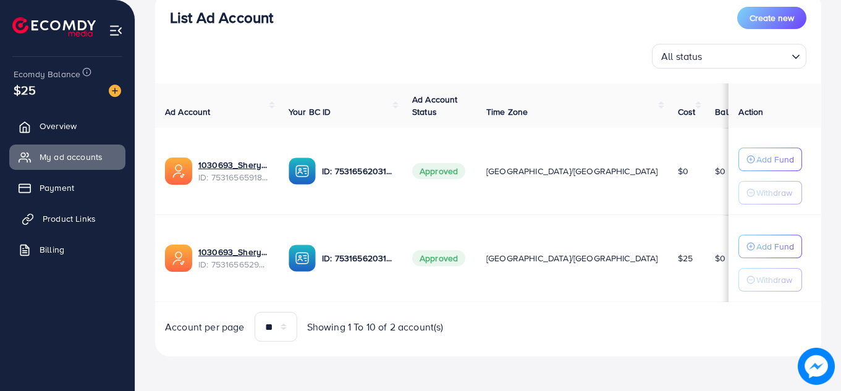  What do you see at coordinates (67, 188) in the screenshot?
I see `a: Payment` at bounding box center [67, 188].